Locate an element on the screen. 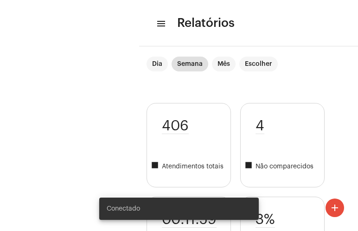 This screenshot has height=231, width=358. mat-chip: Semana is located at coordinates (190, 64).